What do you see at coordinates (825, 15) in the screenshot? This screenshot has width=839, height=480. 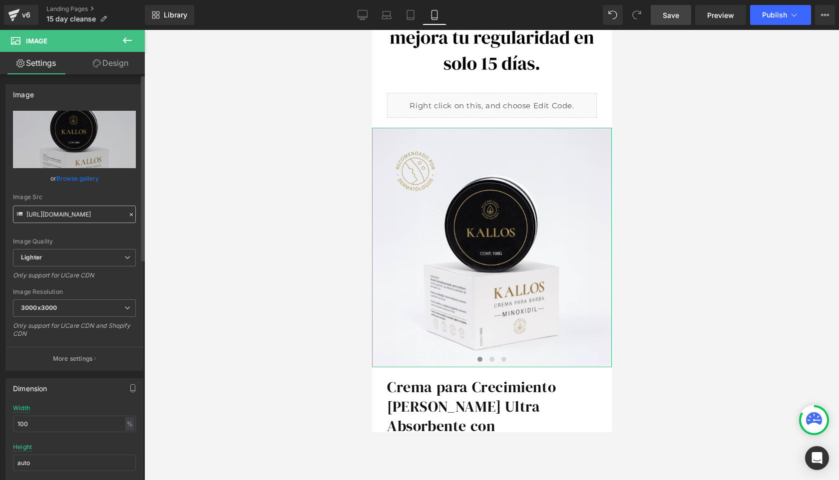 I see `button: More` at bounding box center [825, 15].